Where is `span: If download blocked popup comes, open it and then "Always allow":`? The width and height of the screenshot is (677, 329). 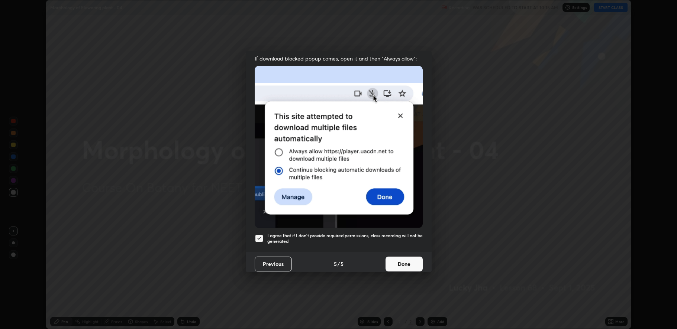
span: If download blocked popup comes, open it and then "Always allow": is located at coordinates (339, 58).